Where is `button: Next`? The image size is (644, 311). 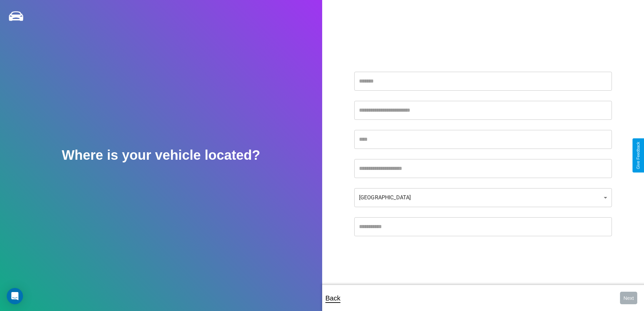 button: Next is located at coordinates (629, 298).